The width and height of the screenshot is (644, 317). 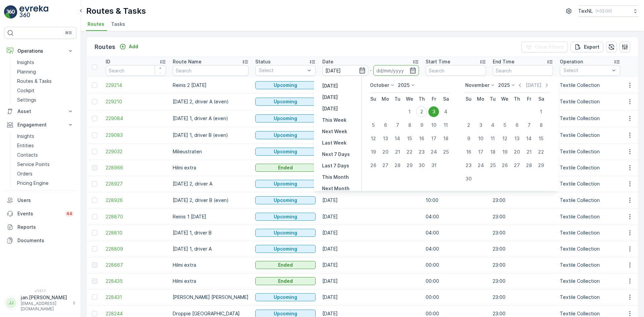 I want to click on div: 11, so click(x=493, y=138).